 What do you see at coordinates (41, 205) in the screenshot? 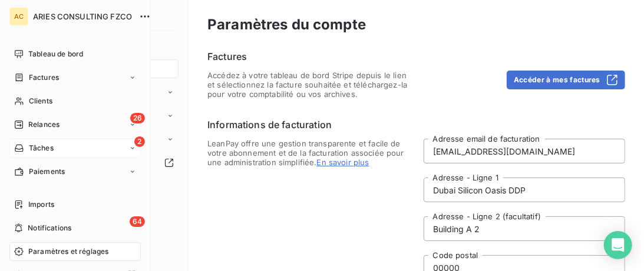
I see `span: Imports` at bounding box center [41, 205].